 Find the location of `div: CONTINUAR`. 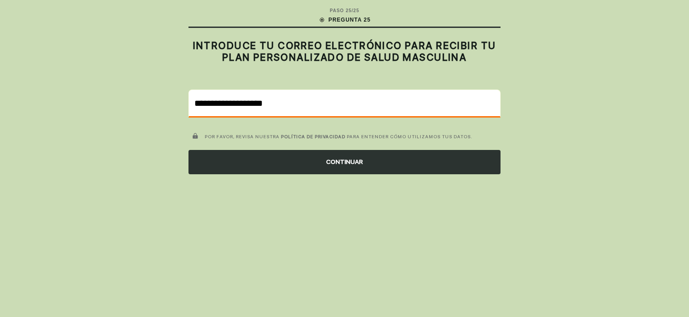

div: CONTINUAR is located at coordinates (345, 162).